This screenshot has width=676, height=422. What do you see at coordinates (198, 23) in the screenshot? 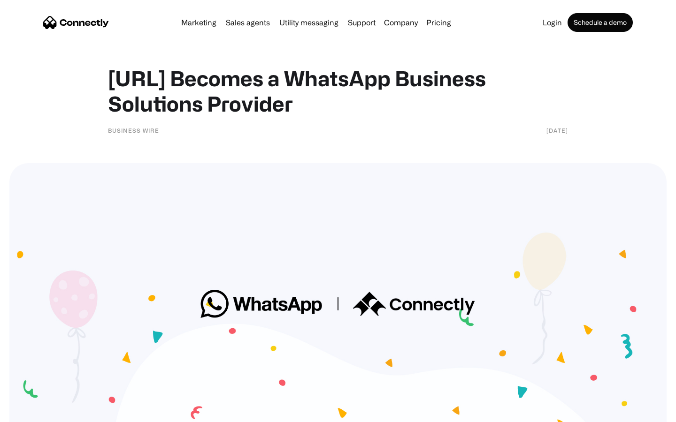
I see `a: Marketing` at bounding box center [198, 23].